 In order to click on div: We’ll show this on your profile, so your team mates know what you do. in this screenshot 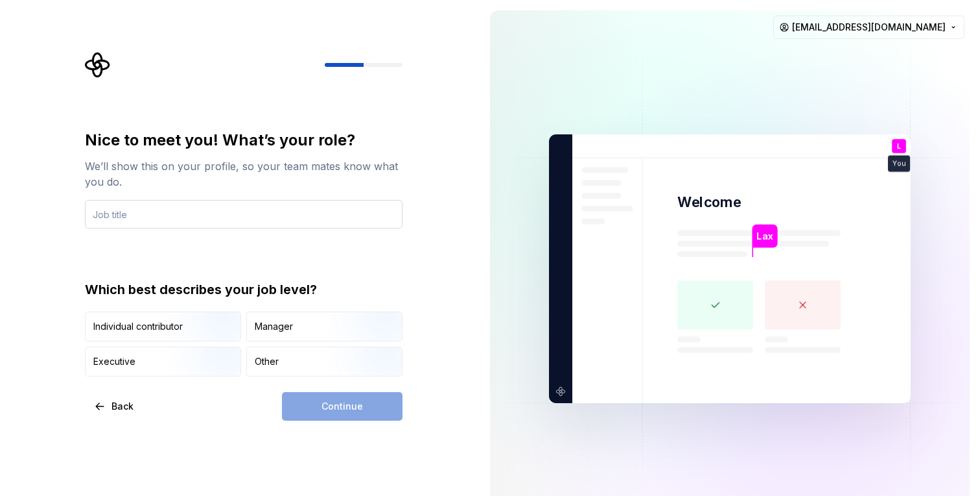, I will do `click(244, 174)`.